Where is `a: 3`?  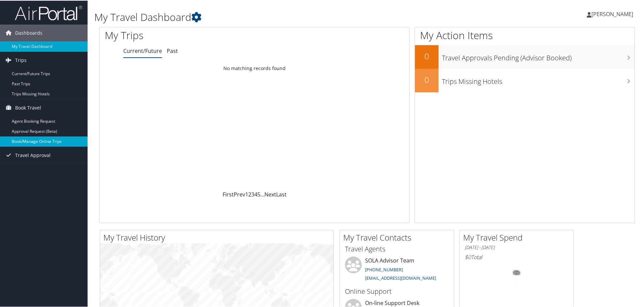
a: 3 is located at coordinates (252, 194).